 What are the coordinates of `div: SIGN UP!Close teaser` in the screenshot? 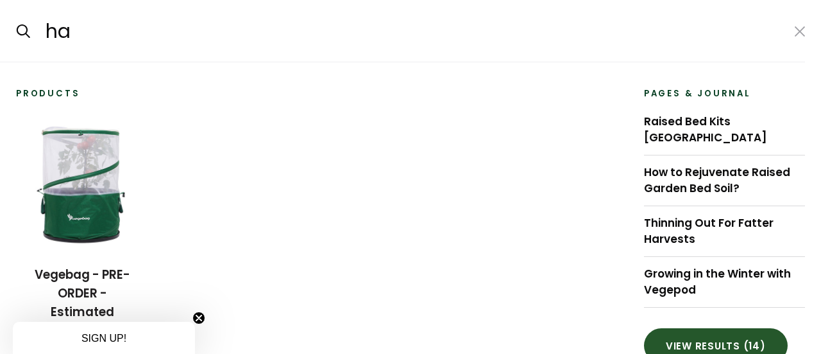 It's located at (104, 338).